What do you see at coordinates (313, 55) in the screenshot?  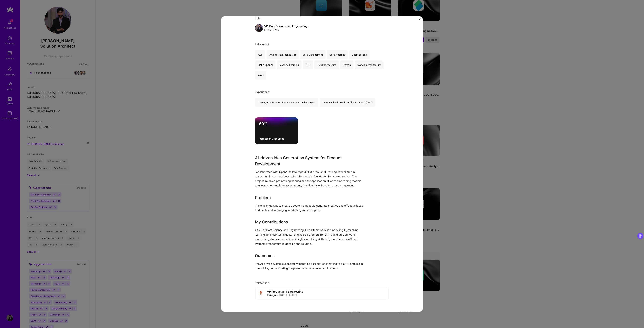 I see `div: Data Management` at bounding box center [313, 55].